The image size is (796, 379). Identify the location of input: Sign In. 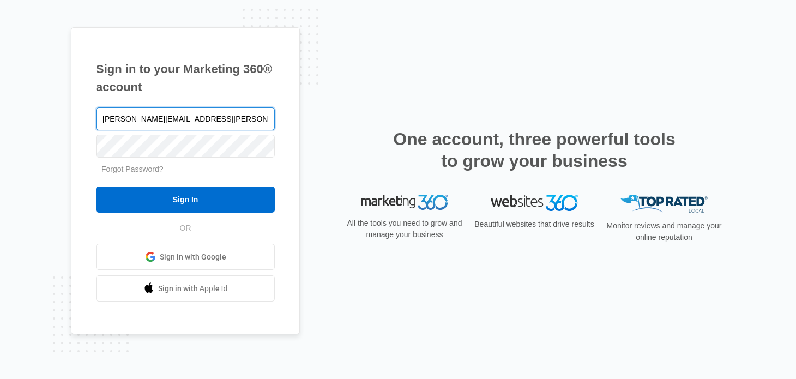
(185, 199).